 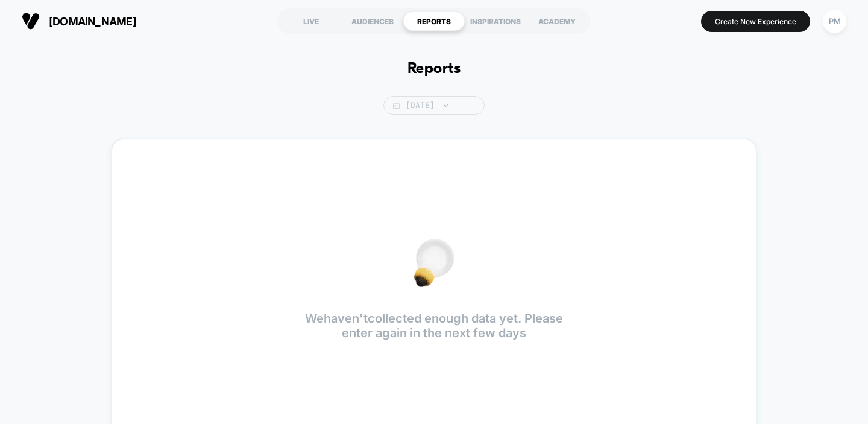 What do you see at coordinates (311, 21) in the screenshot?
I see `div: LIVE` at bounding box center [311, 21].